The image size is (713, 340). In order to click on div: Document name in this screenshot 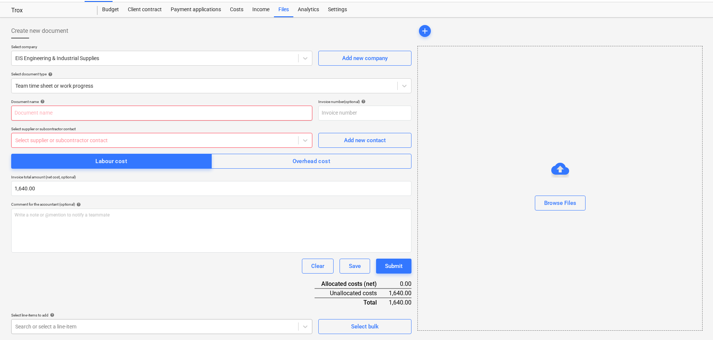, I will do `click(162, 101)`.